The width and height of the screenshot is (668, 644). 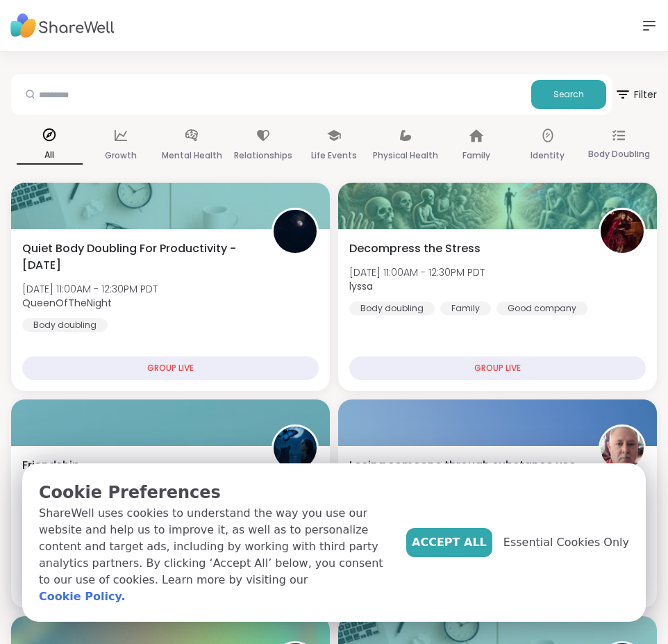 I want to click on span: Accept All, so click(x=449, y=542).